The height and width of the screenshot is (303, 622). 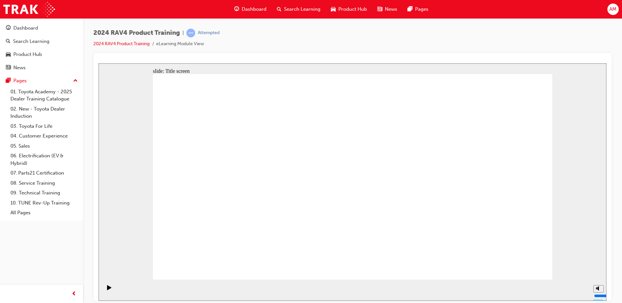 I want to click on button: Mute (Ctrl+Alt+M), so click(x=500, y=225).